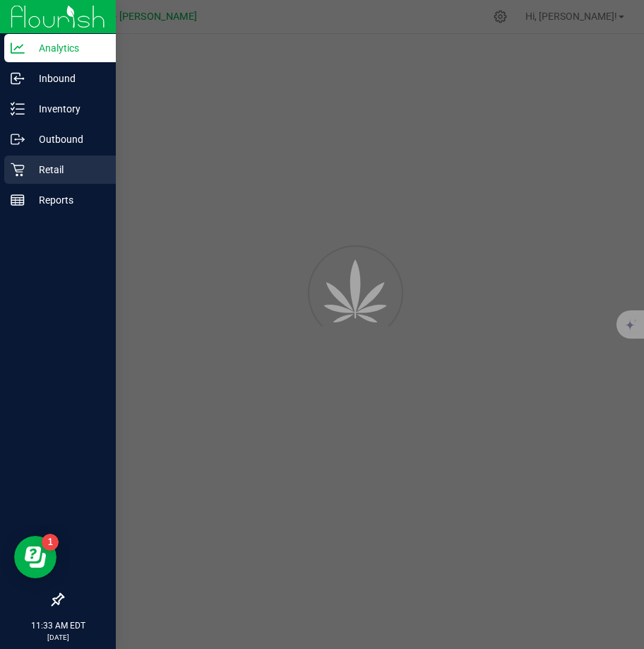 This screenshot has height=649, width=644. I want to click on inline-svg: Inbound, so click(18, 78).